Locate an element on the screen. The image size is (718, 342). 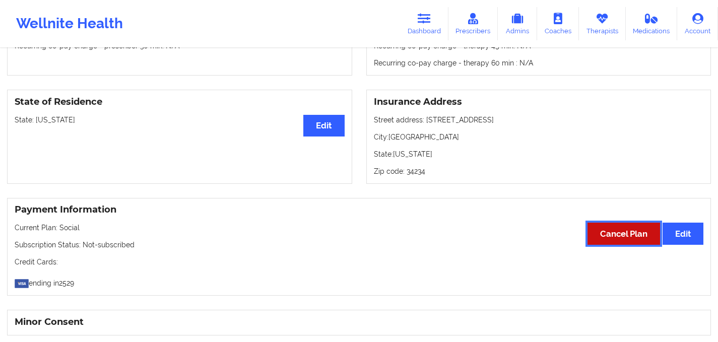
a: Account is located at coordinates (697, 24).